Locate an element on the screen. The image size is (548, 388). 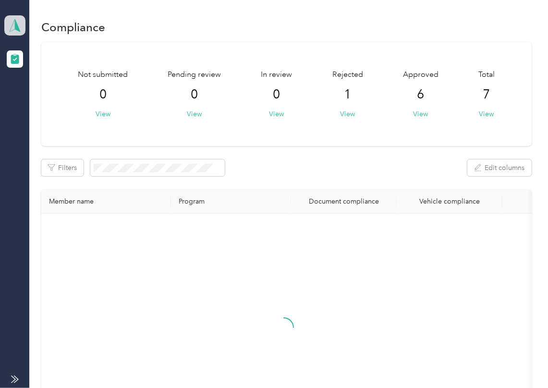
button: Filters is located at coordinates (62, 168).